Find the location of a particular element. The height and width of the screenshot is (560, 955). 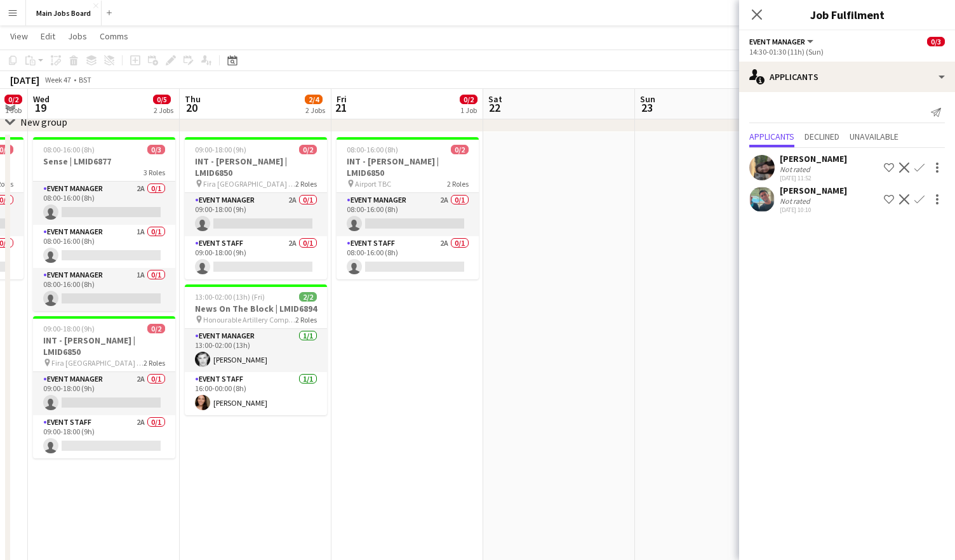

span: Week 47 is located at coordinates (57, 79).